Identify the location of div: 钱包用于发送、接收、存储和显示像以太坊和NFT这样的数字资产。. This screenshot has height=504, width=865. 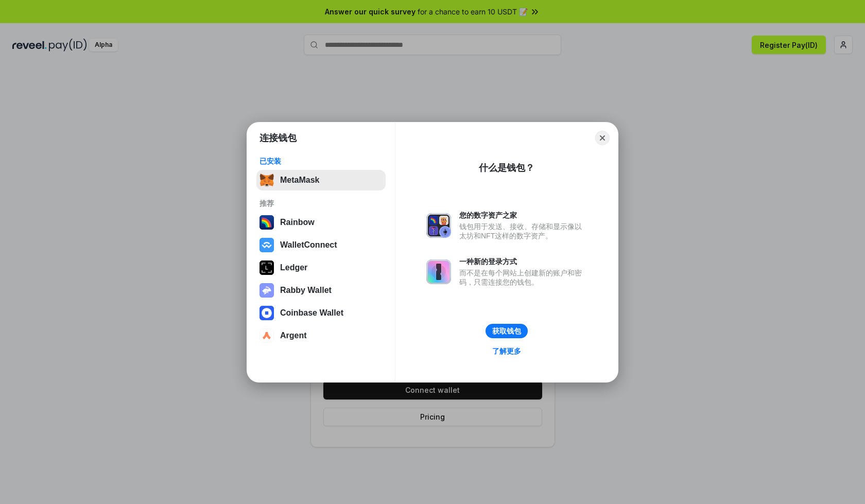
(523, 231).